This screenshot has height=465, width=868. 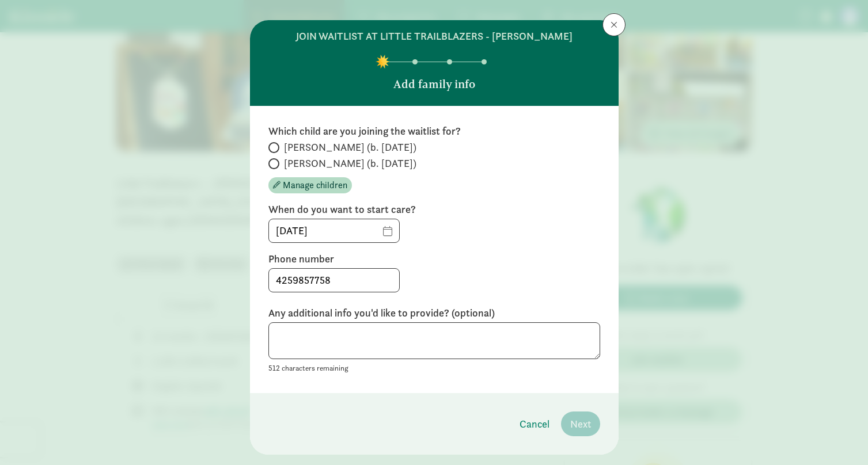 I want to click on label: Which child are you joining the waitlist for?, so click(x=434, y=131).